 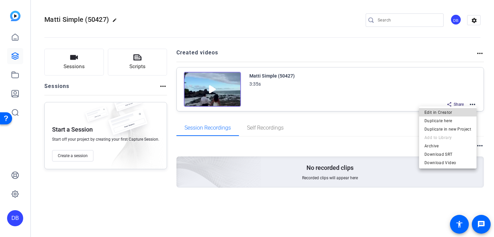 What do you see at coordinates (448, 113) in the screenshot?
I see `span: Edit in Creator` at bounding box center [448, 113].